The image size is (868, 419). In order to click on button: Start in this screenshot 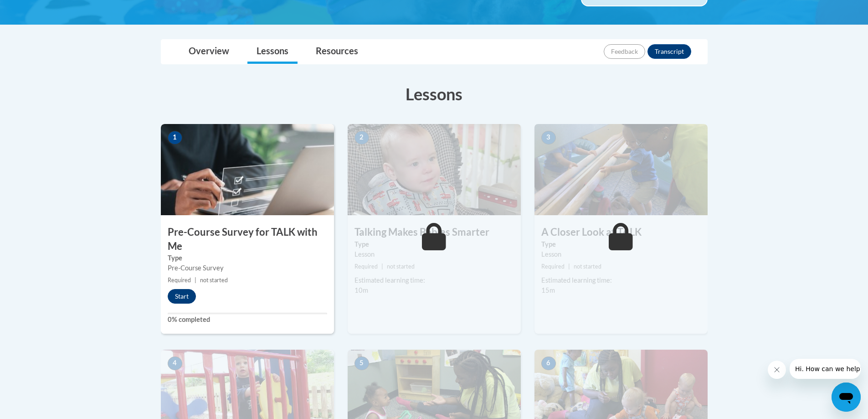, I will do `click(182, 296)`.